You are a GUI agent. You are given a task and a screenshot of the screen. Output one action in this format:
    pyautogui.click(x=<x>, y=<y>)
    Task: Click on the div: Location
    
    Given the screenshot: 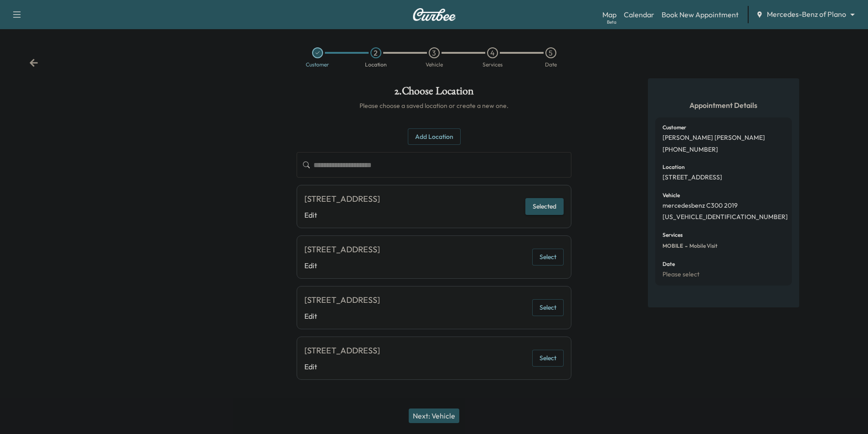 What is the action you would take?
    pyautogui.click(x=376, y=64)
    